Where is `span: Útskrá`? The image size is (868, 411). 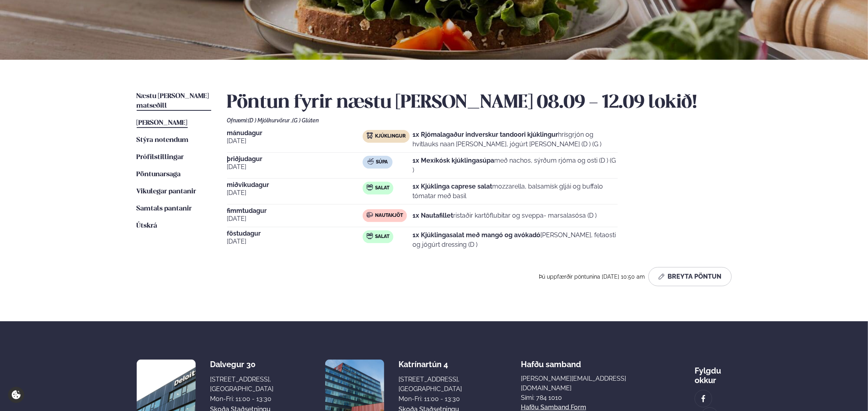
span: Útskrá is located at coordinates (147, 225).